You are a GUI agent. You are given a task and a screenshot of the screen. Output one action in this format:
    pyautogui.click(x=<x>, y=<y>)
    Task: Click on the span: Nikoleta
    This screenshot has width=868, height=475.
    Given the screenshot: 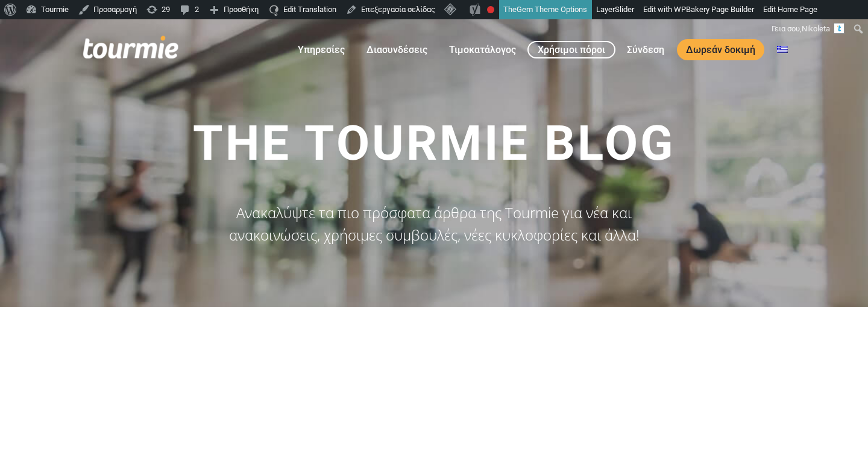 What is the action you would take?
    pyautogui.click(x=816, y=29)
    